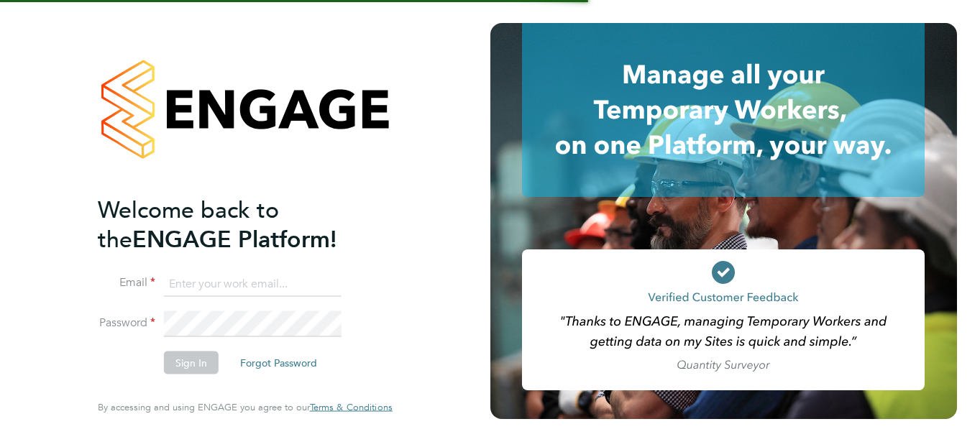 The width and height of the screenshot is (980, 442). What do you see at coordinates (127, 323) in the screenshot?
I see `label: Password` at bounding box center [127, 323].